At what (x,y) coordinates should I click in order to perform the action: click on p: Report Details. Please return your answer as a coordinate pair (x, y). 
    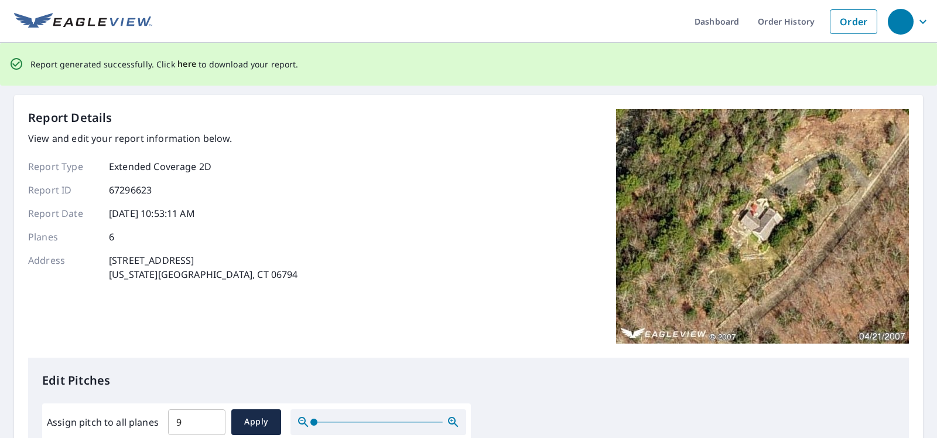
    Looking at the image, I should click on (70, 118).